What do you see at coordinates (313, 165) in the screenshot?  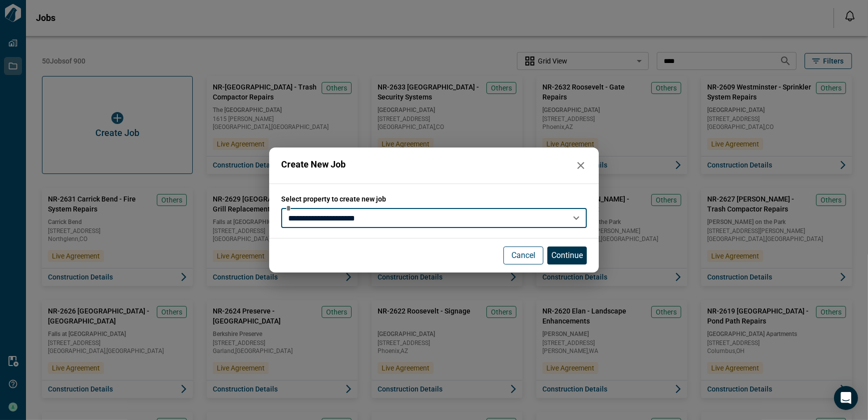 I see `span: Create New Job` at bounding box center [313, 165].